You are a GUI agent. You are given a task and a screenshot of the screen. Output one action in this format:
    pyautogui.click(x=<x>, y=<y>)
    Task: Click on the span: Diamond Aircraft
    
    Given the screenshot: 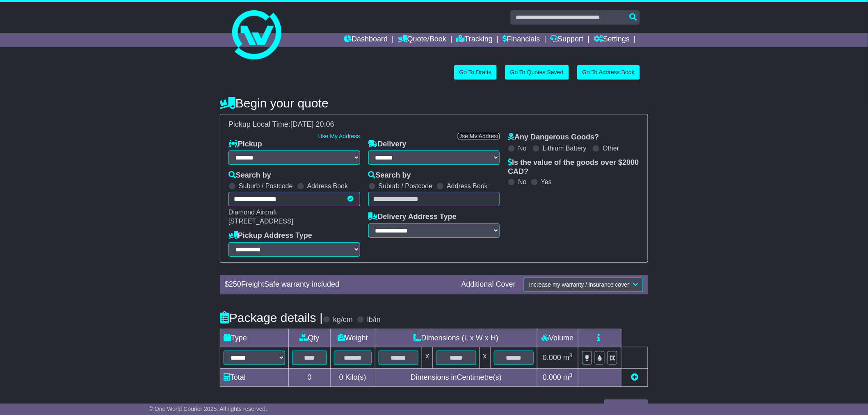 What is the action you would take?
    pyautogui.click(x=253, y=212)
    